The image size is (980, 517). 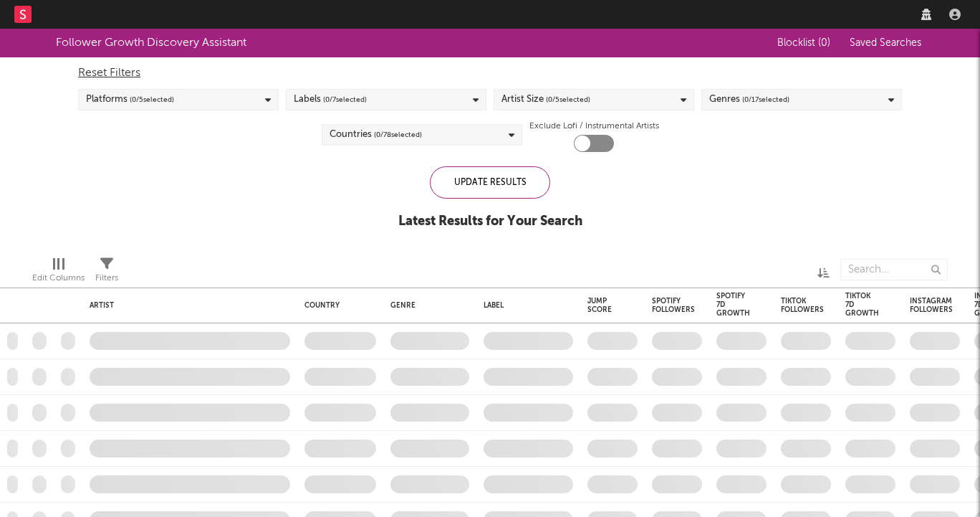 What do you see at coordinates (887, 43) in the screenshot?
I see `span: Saved Searches` at bounding box center [887, 43].